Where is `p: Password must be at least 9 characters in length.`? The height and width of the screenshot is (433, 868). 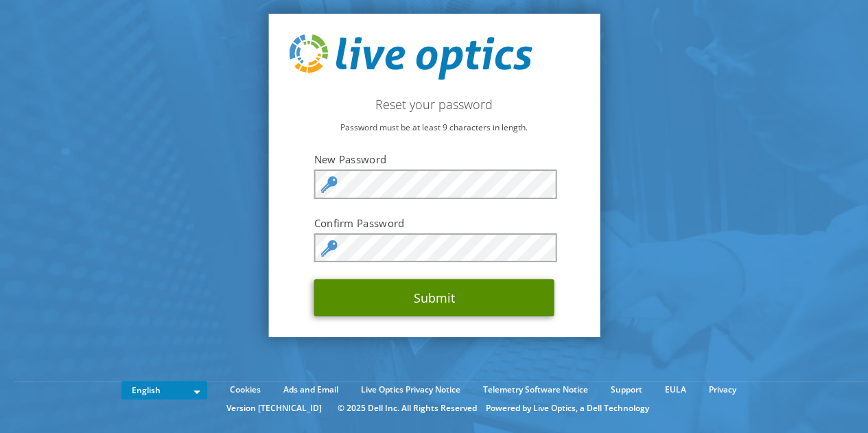 p: Password must be at least 9 characters in length. is located at coordinates (434, 127).